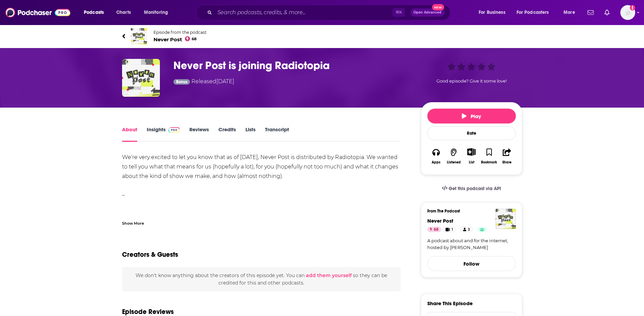  I want to click on a: 3, so click(467, 229).